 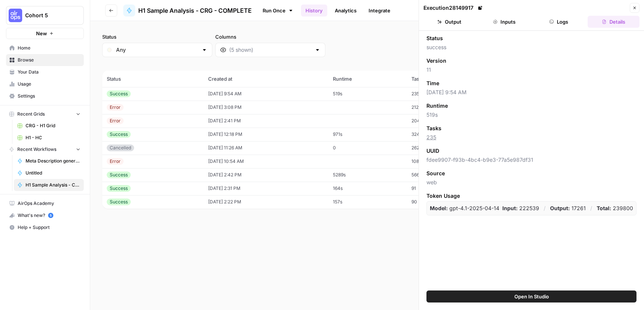 I want to click on span: Help + Support, so click(x=49, y=228).